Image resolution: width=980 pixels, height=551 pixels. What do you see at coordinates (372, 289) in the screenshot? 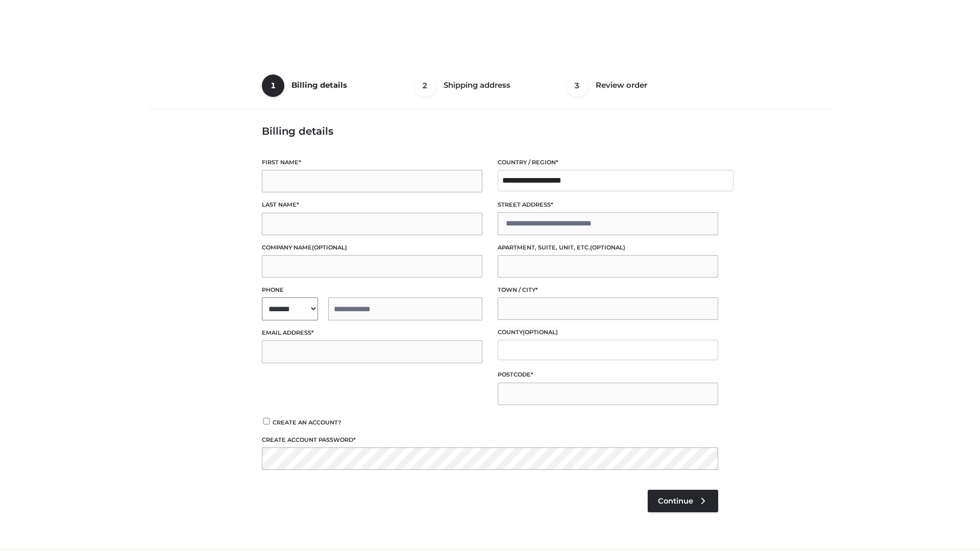
I see `label: Phone` at bounding box center [372, 289].